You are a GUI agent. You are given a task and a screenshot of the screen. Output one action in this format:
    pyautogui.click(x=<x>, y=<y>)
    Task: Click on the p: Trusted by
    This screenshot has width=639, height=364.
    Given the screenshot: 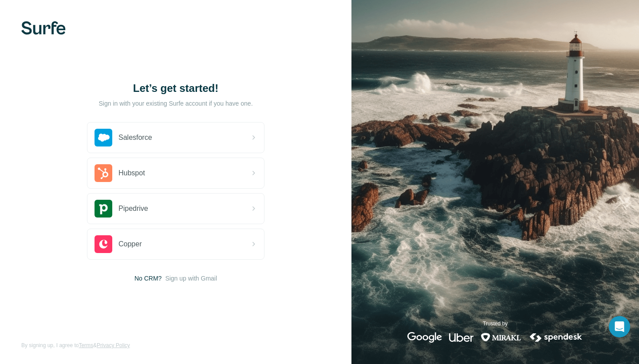 What is the action you would take?
    pyautogui.click(x=496, y=324)
    